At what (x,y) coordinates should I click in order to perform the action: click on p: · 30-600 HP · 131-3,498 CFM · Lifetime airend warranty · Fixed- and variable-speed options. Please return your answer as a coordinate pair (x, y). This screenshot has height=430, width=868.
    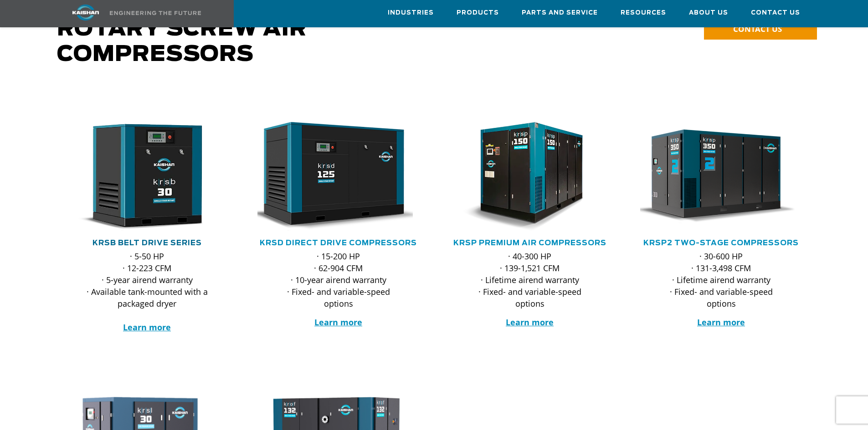
    Looking at the image, I should click on (721, 280).